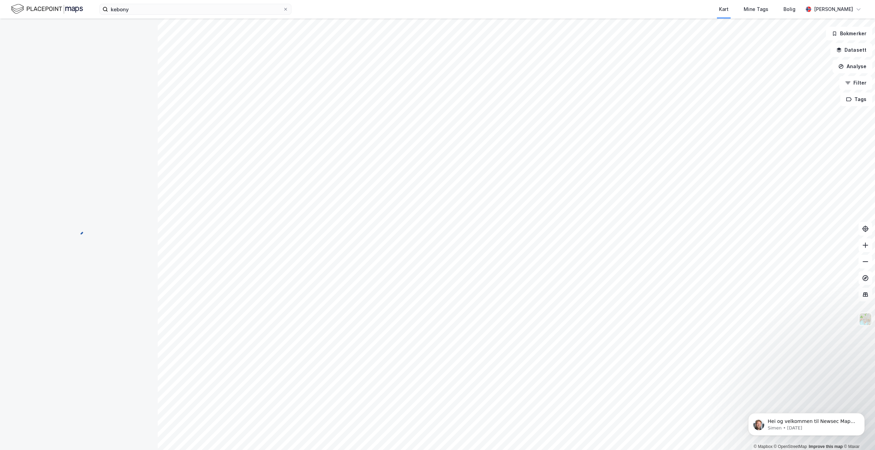 The height and width of the screenshot is (450, 875). What do you see at coordinates (724, 9) in the screenshot?
I see `div: Kart` at bounding box center [724, 9].